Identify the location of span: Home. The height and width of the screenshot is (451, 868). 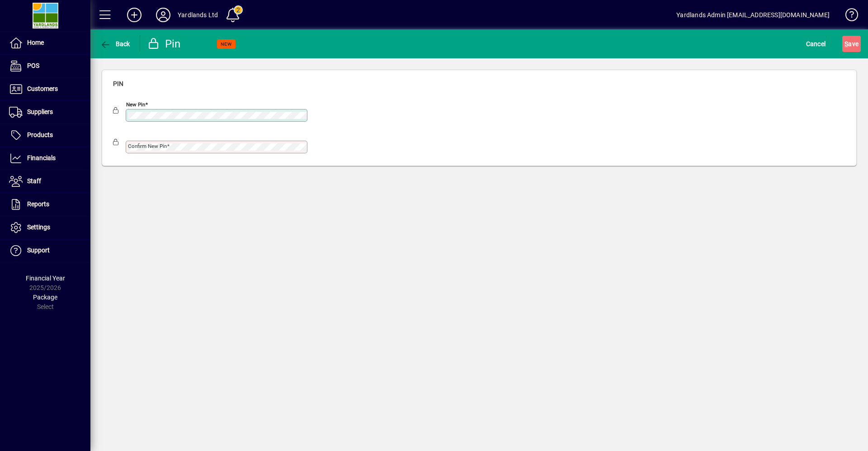
(35, 42).